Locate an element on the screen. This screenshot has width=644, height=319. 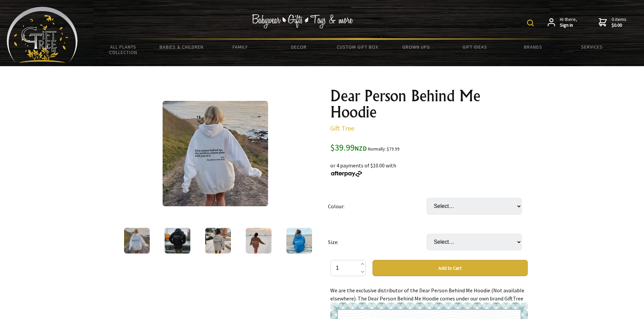
img: Babyware - Gifts - Toys and more... is located at coordinates (42, 35).